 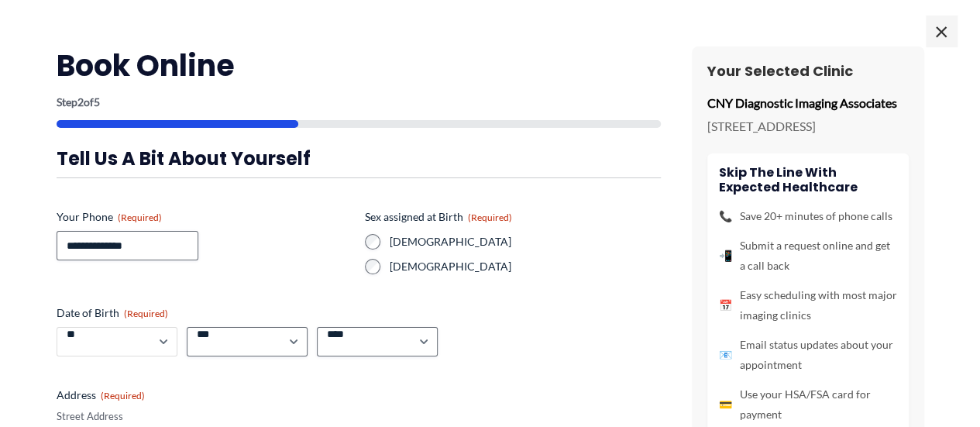 What do you see at coordinates (204, 217) in the screenshot?
I see `label: Your Phone` at bounding box center [204, 217].